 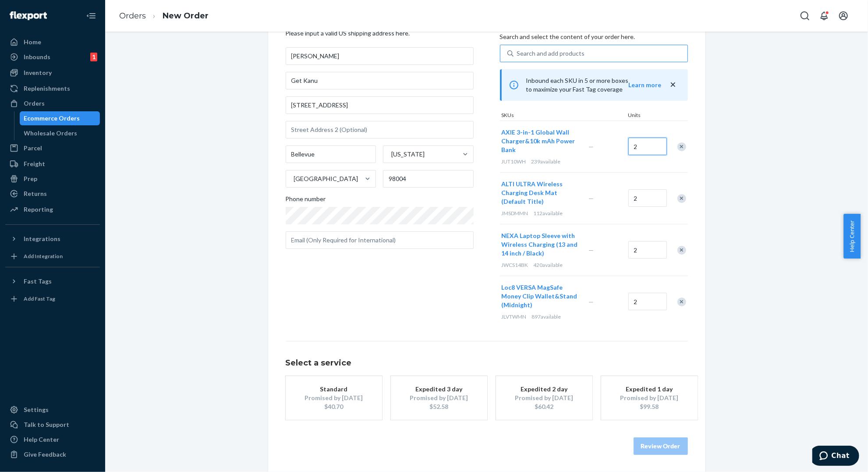 I want to click on span: Loc8 VERSA MagSafe Money Clip Wallet&Stand (Midnight), so click(x=539, y=296).